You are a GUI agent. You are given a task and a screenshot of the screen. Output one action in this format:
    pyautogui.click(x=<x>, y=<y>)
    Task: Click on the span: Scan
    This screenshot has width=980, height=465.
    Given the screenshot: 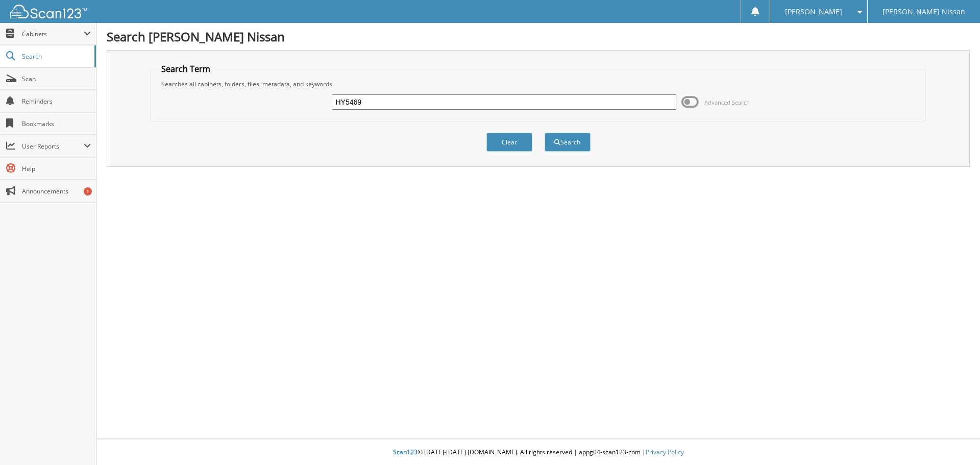 What is the action you would take?
    pyautogui.click(x=56, y=78)
    